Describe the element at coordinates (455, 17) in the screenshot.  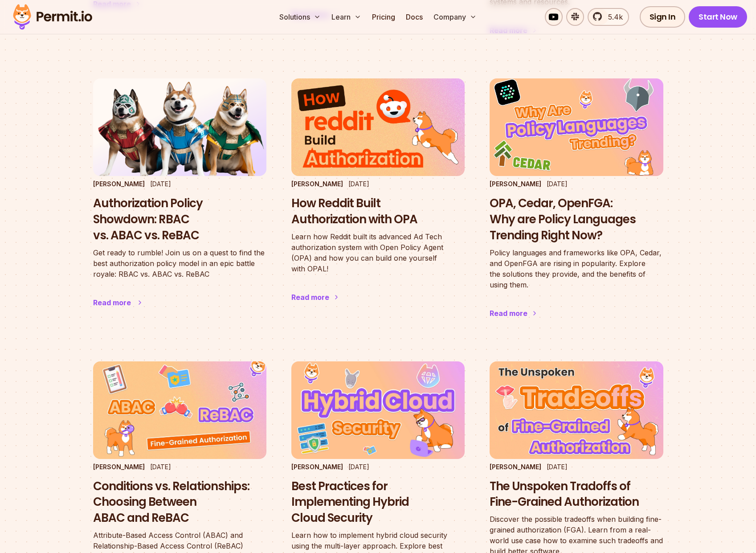
I see `button: Company` at that location.